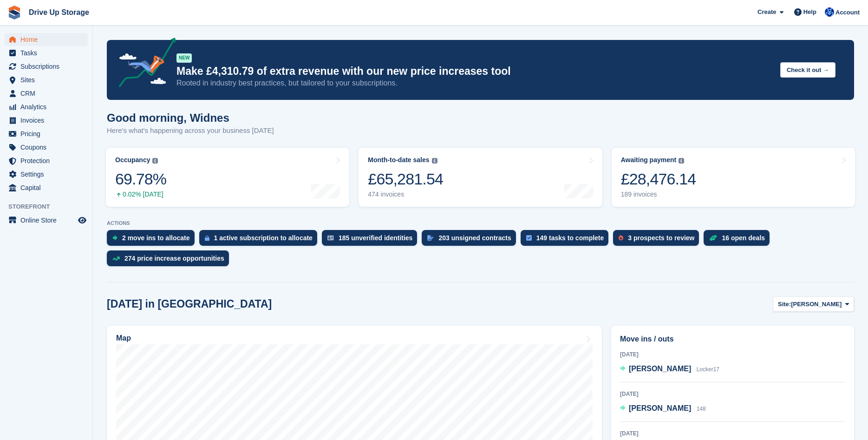 The image size is (868, 440). I want to click on div: Month-to-date sales, so click(398, 160).